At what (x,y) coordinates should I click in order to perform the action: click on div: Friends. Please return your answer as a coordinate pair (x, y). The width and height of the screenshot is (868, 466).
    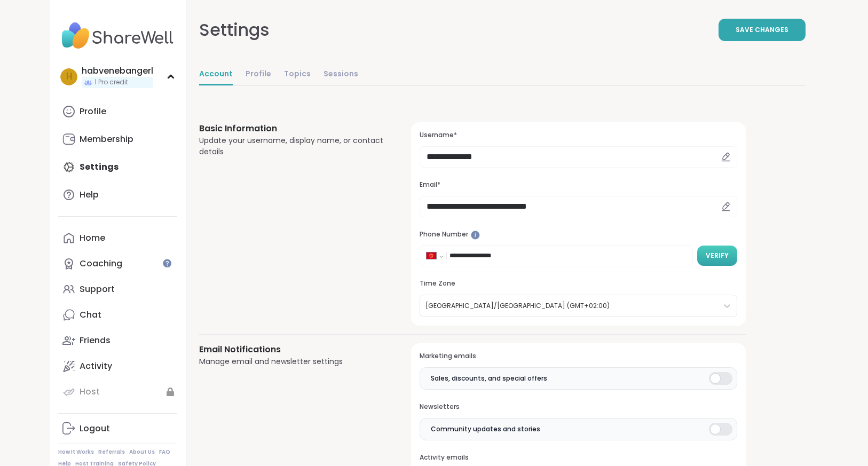
    Looking at the image, I should click on (95, 341).